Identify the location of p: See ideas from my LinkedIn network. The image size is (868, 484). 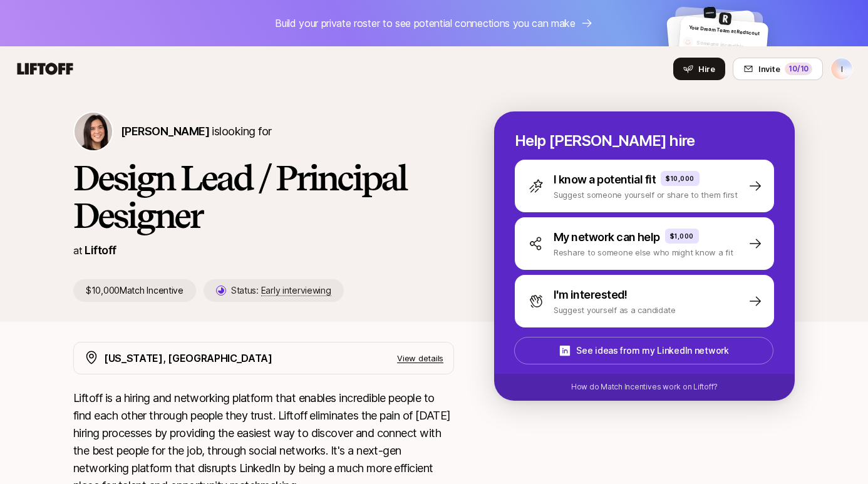
(652, 351).